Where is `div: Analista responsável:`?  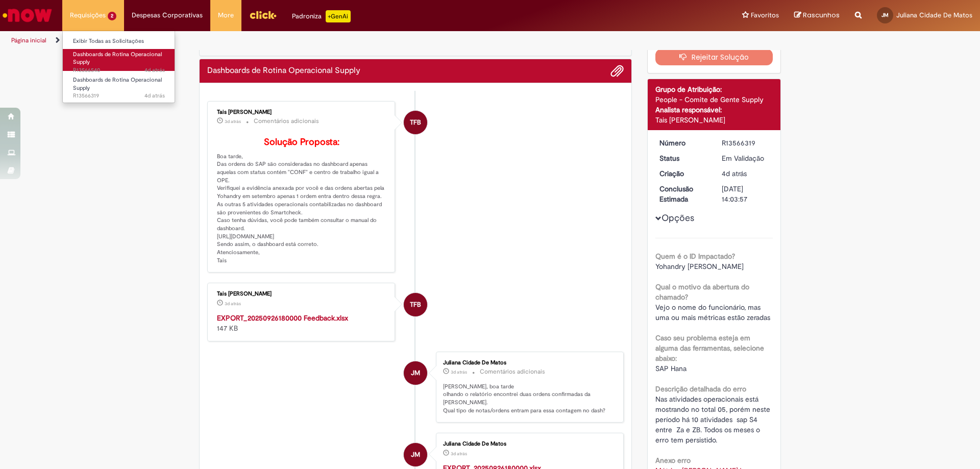
div: Analista responsável: is located at coordinates (714, 110).